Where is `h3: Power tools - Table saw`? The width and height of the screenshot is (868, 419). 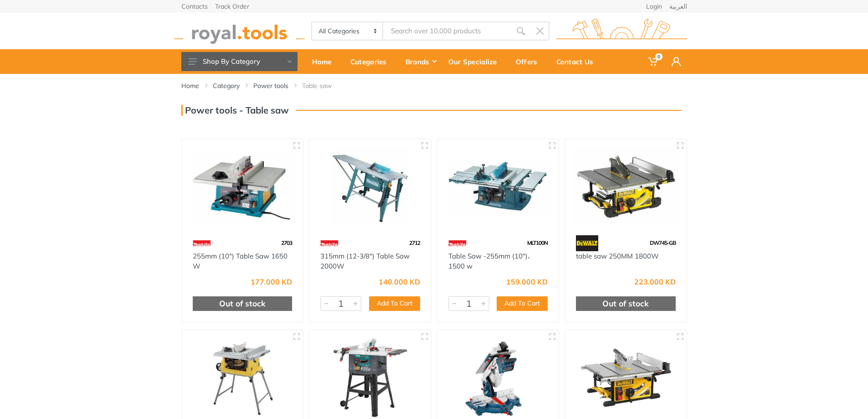
h3: Power tools - Table saw is located at coordinates (235, 110).